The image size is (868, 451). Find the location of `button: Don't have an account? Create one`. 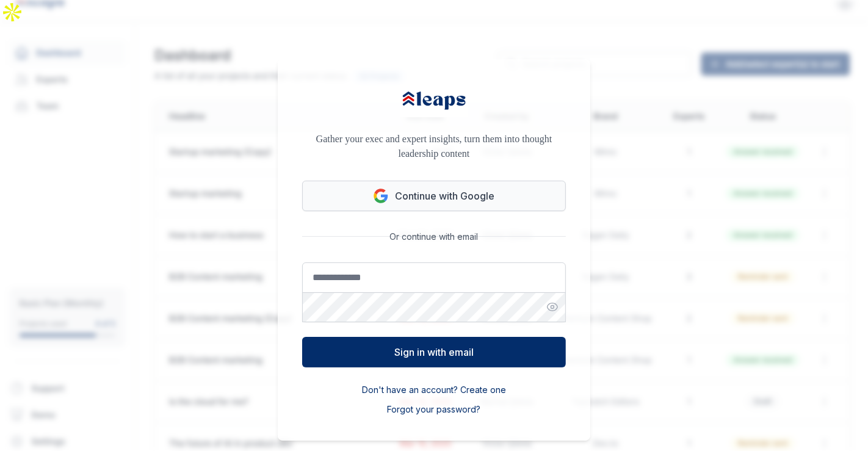

button: Don't have an account? Create one is located at coordinates (434, 390).